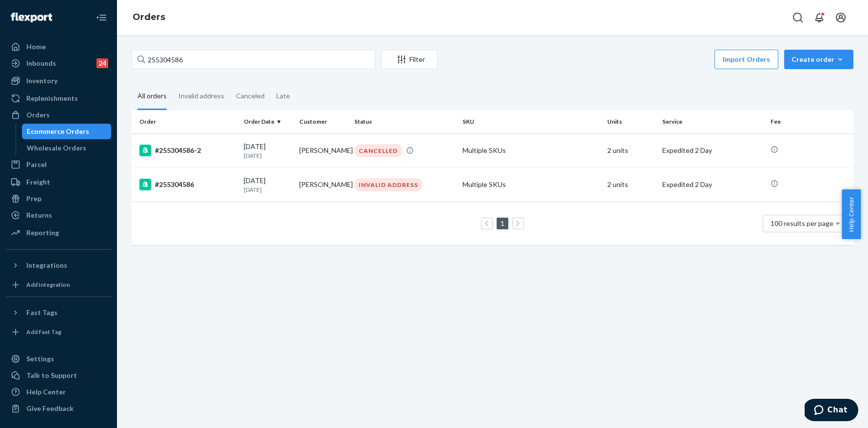 This screenshot has width=868, height=428. Describe the element at coordinates (841, 18) in the screenshot. I see `button: Open account menu` at that location.